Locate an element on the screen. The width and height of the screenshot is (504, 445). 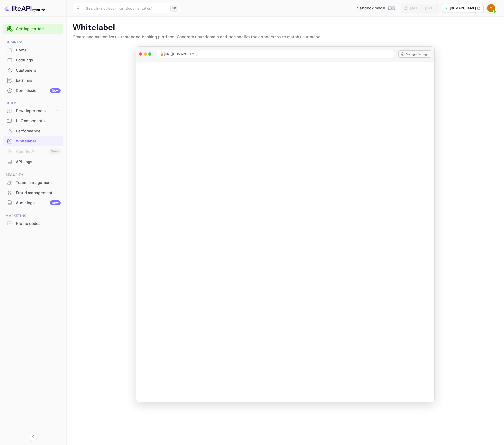
span: Business is located at coordinates (33, 42).